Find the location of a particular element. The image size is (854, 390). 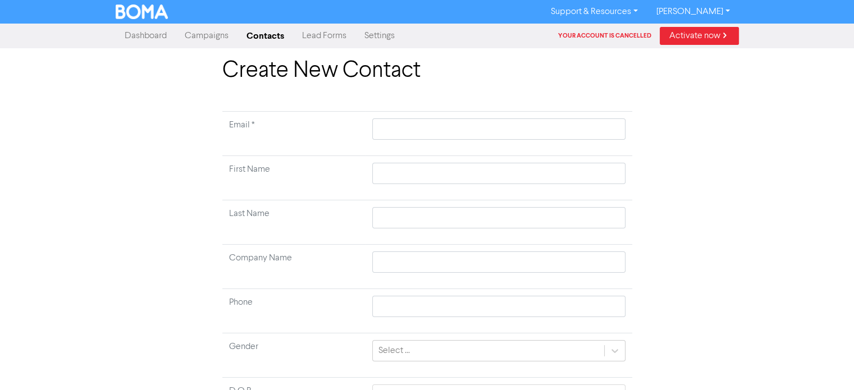

div: Chat Widget is located at coordinates (826, 363).